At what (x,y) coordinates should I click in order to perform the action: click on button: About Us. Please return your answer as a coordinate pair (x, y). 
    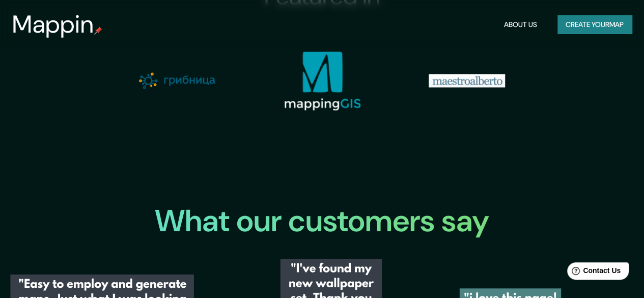
    Looking at the image, I should click on (520, 25).